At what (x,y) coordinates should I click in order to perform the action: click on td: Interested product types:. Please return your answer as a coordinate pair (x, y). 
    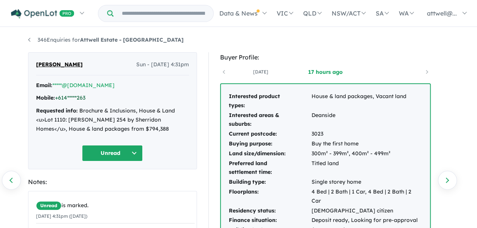
    Looking at the image, I should click on (270, 101).